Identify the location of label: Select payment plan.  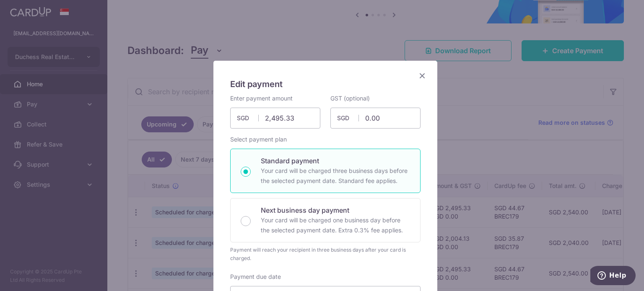
(258, 140).